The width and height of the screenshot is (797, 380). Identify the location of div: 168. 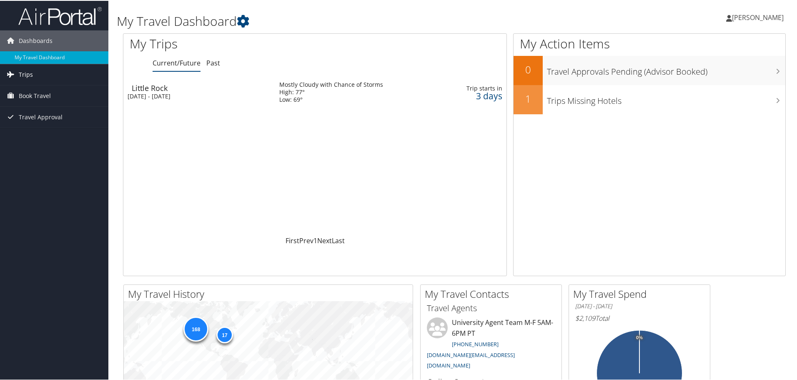
(196, 328).